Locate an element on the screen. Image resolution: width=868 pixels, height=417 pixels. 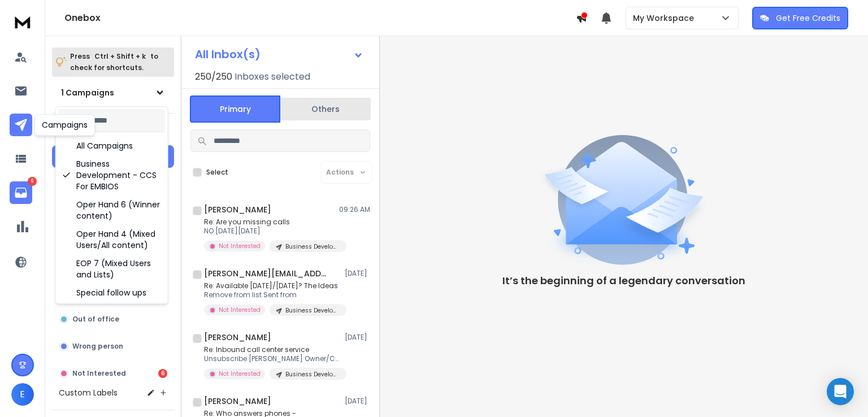
label: Select is located at coordinates (217, 172).